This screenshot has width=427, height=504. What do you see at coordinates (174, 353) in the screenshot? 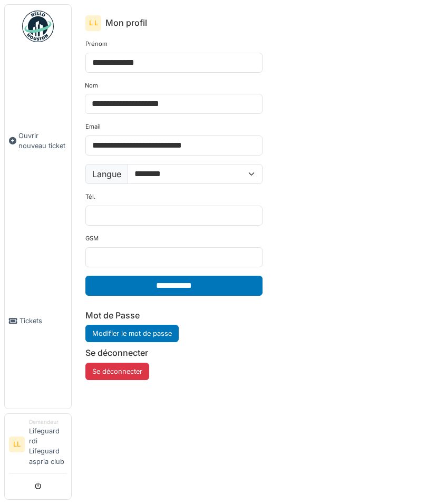
I see `h6: Se déconnecter` at bounding box center [174, 353].